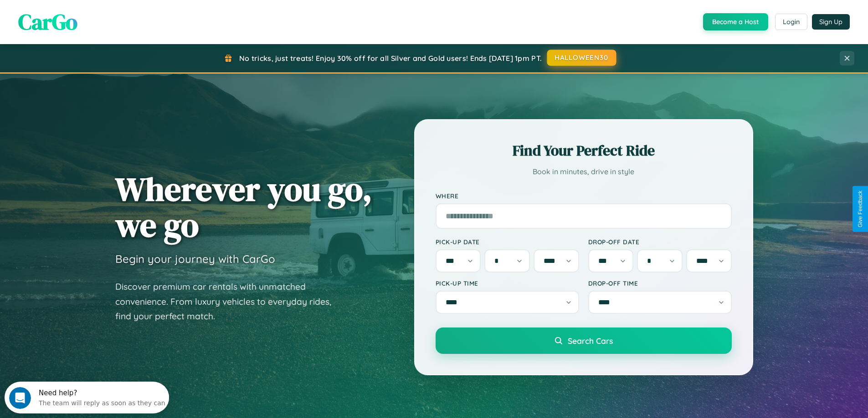  What do you see at coordinates (507, 242) in the screenshot?
I see `label: Pick-up Date` at bounding box center [507, 242].